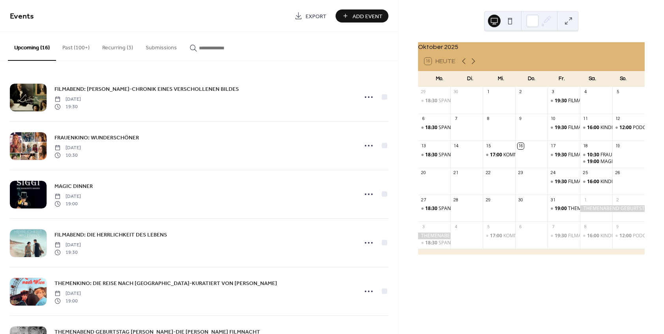 The width and height of the screenshot is (664, 334). I want to click on div: 31, so click(553, 200).